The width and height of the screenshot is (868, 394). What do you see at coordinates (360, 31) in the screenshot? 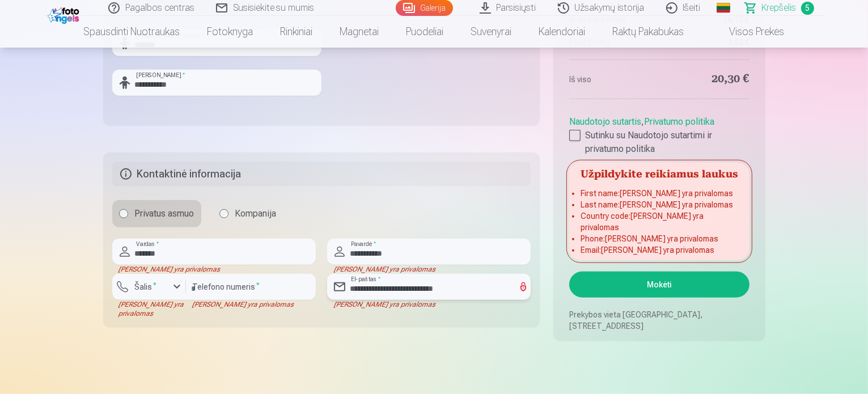
I see `a: Magnetai` at bounding box center [360, 31].